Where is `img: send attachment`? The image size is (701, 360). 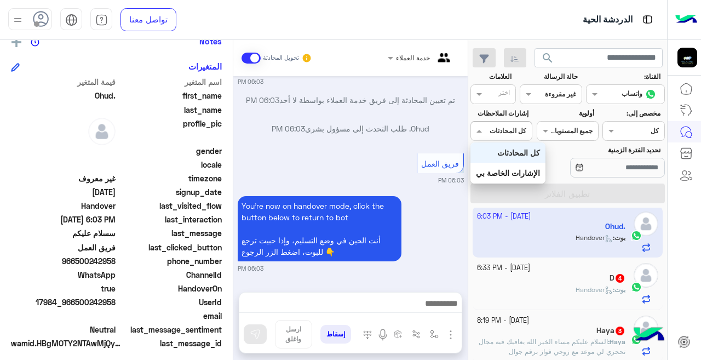 img: send attachment is located at coordinates (451, 335).